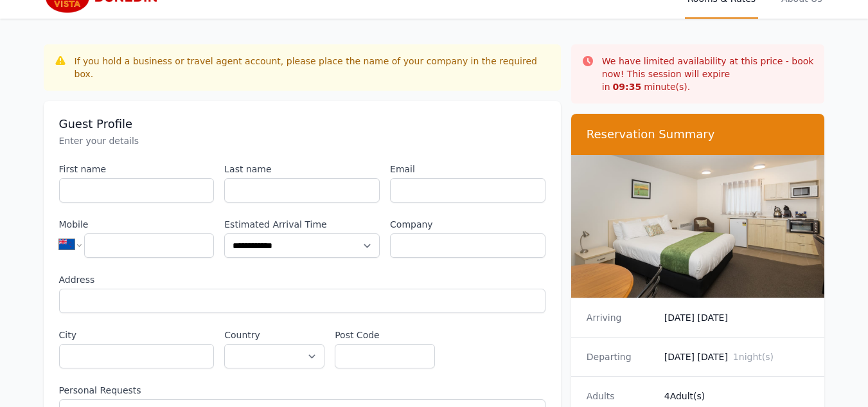 Image resolution: width=868 pixels, height=407 pixels. Describe the element at coordinates (753, 357) in the screenshot. I see `span: 1 night(s)` at that location.